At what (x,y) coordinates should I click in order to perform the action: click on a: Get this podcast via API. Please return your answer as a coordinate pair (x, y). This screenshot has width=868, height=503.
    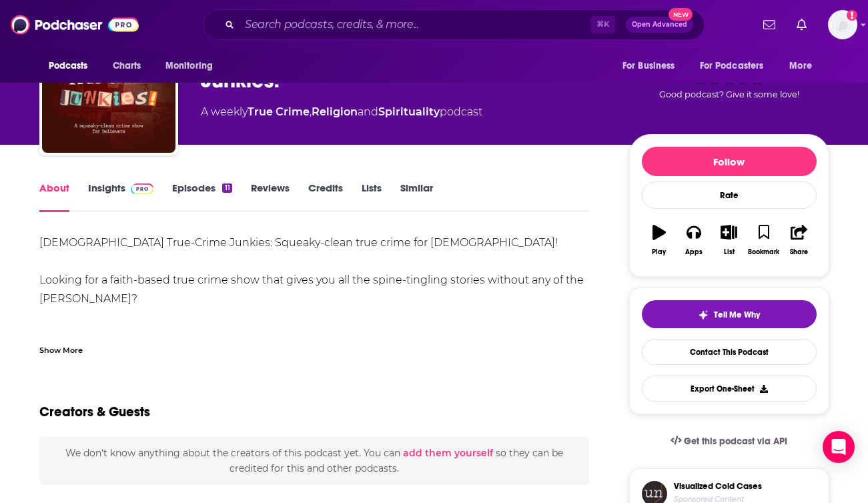
    Looking at the image, I should click on (729, 441).